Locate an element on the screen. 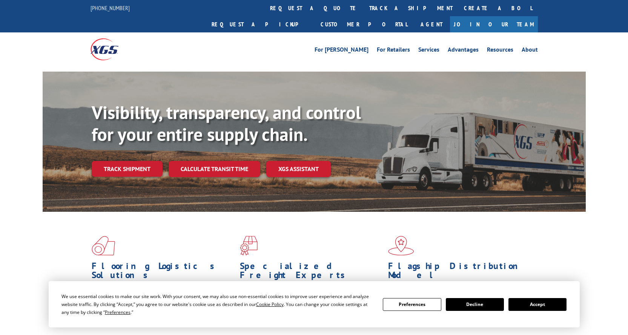  h1: Flooring Logistics Solutions is located at coordinates (163, 273).